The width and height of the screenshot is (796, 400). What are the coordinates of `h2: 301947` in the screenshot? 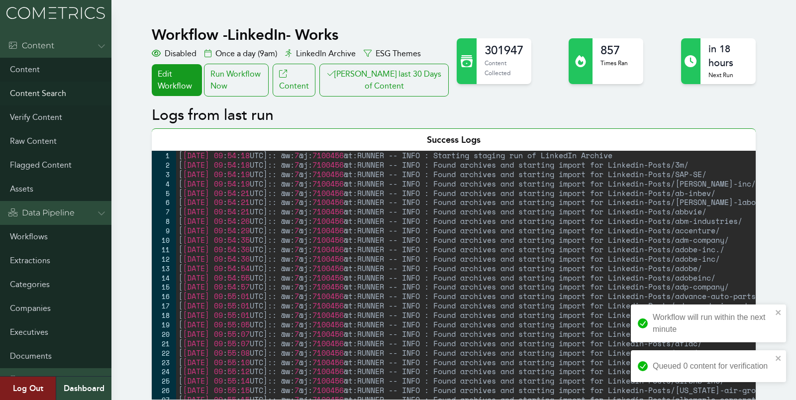 It's located at (504, 50).